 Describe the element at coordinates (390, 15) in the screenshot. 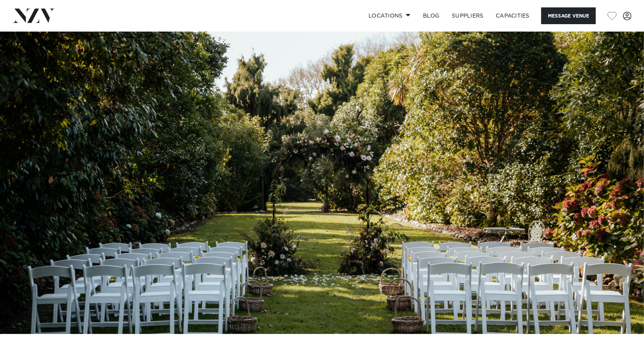

I see `a: Locations` at that location.